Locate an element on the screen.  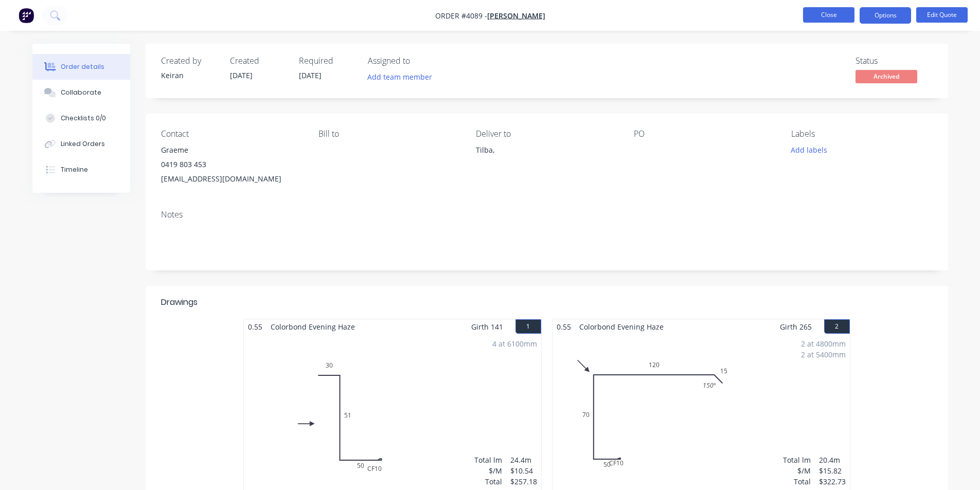
span: Girth 141 is located at coordinates (488, 327).